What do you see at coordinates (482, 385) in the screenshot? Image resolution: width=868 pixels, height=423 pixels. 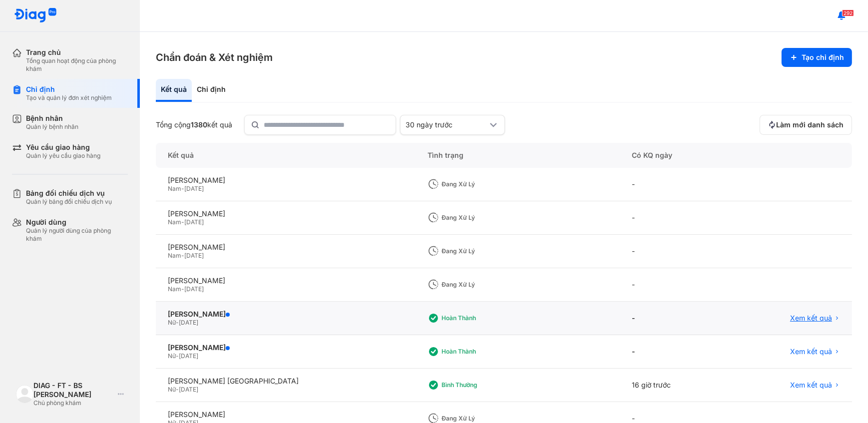 I see `div: Bình thường` at bounding box center [482, 385].